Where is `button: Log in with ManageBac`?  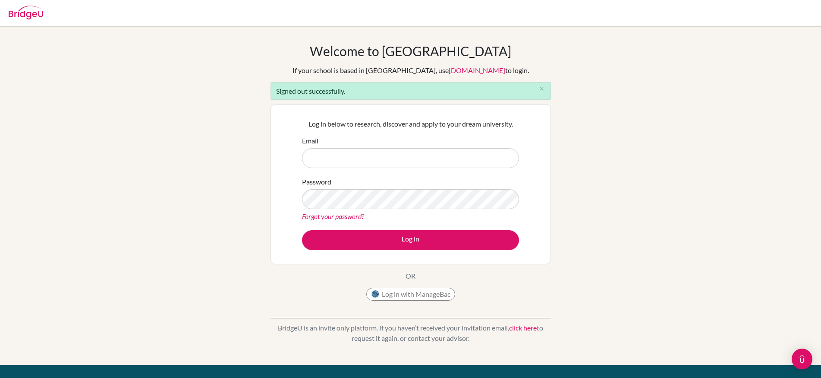
button: Log in with ManageBac is located at coordinates (411, 294).